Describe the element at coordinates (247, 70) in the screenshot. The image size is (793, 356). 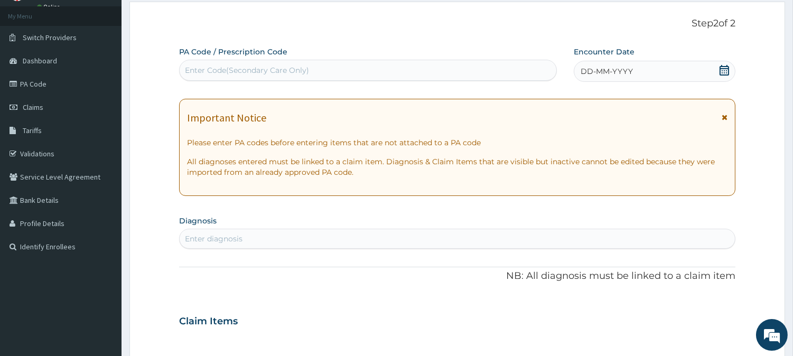
I see `div: Enter Code(Secondary Care Only)` at that location.